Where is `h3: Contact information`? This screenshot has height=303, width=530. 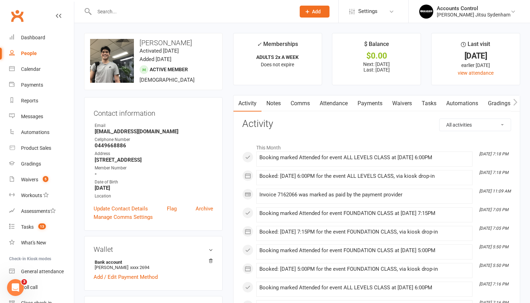
h3: Contact information is located at coordinates (153, 112).